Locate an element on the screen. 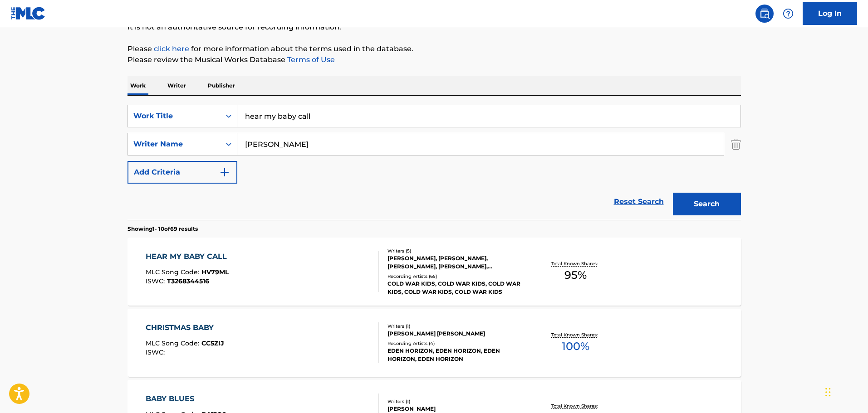 This screenshot has height=413, width=868. img: search is located at coordinates (764, 13).